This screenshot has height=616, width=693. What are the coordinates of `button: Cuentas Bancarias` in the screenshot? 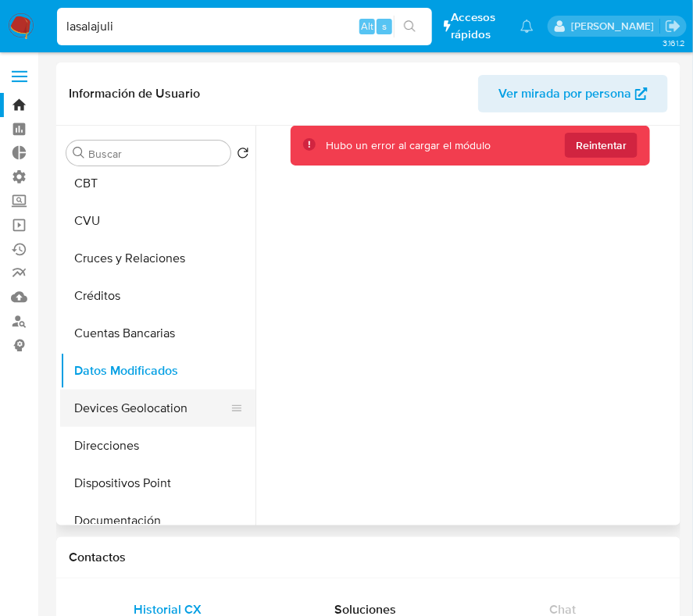 It's located at (157, 334).